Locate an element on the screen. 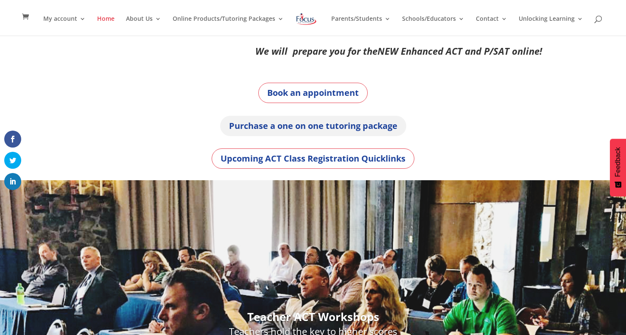 The image size is (626, 335). a: Contact is located at coordinates (492, 25).